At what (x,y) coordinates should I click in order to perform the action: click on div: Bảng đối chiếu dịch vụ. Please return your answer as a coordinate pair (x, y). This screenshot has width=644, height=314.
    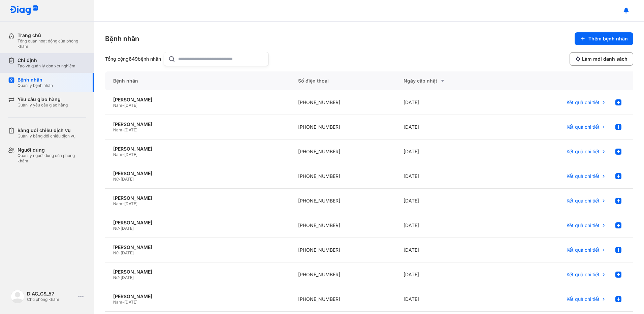
    Looking at the image, I should click on (46, 130).